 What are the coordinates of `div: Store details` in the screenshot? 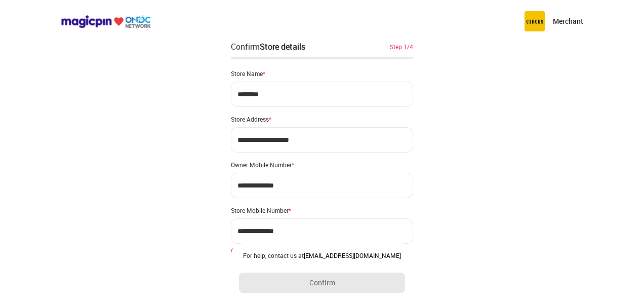 It's located at (282, 47).